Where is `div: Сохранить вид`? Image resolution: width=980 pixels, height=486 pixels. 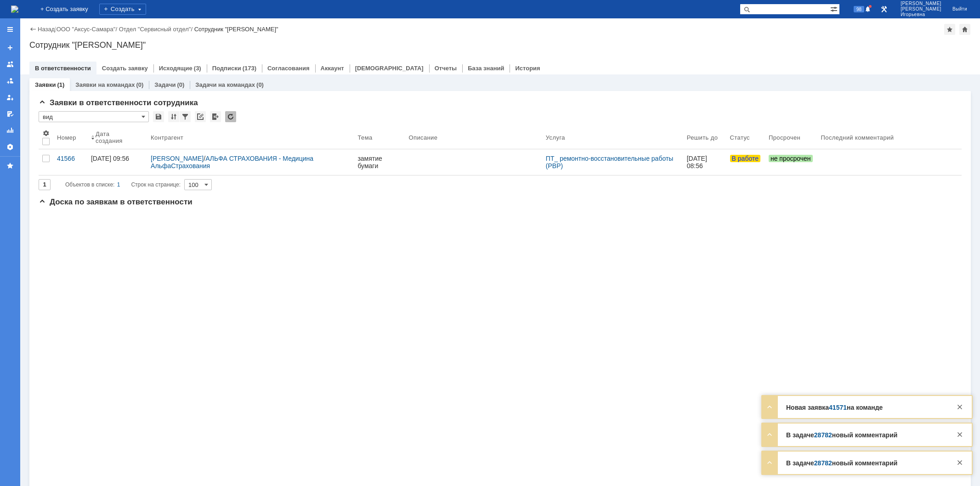 div: Сохранить вид is located at coordinates (158, 117).